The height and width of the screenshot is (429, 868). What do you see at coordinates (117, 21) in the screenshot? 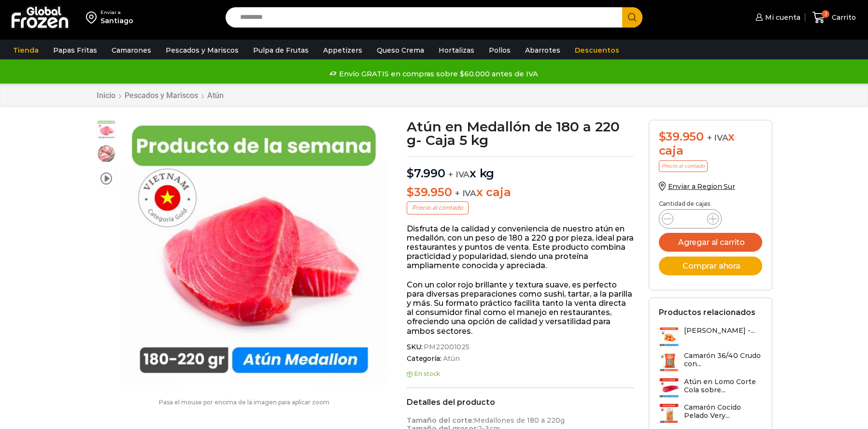
I see `div: Santiago` at bounding box center [117, 21].